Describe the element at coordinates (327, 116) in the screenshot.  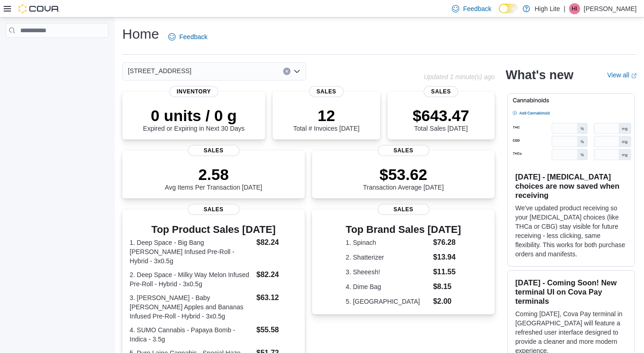
I see `p: 12` at that location.